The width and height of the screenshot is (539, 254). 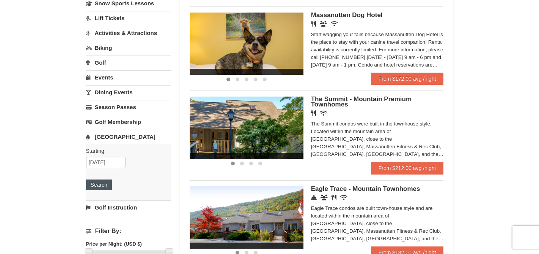 I want to click on span: The Summit - Mountain Premium Townhomes, so click(x=361, y=101).